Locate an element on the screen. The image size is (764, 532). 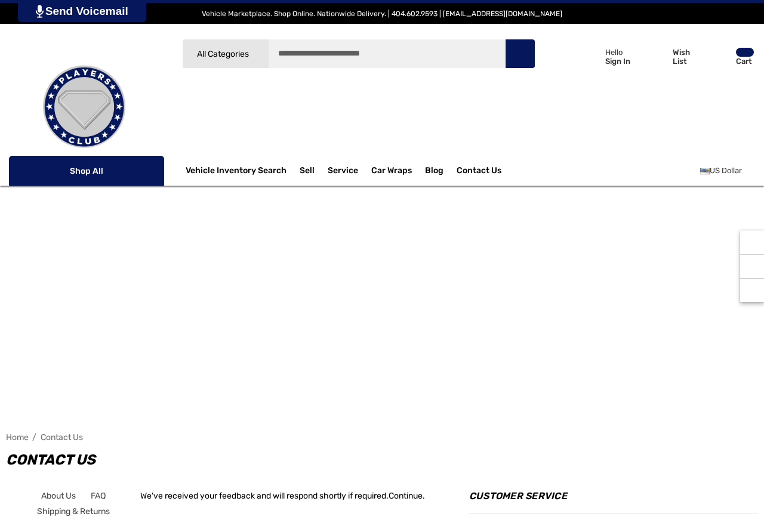
svg: Social Media is located at coordinates (752, 266).